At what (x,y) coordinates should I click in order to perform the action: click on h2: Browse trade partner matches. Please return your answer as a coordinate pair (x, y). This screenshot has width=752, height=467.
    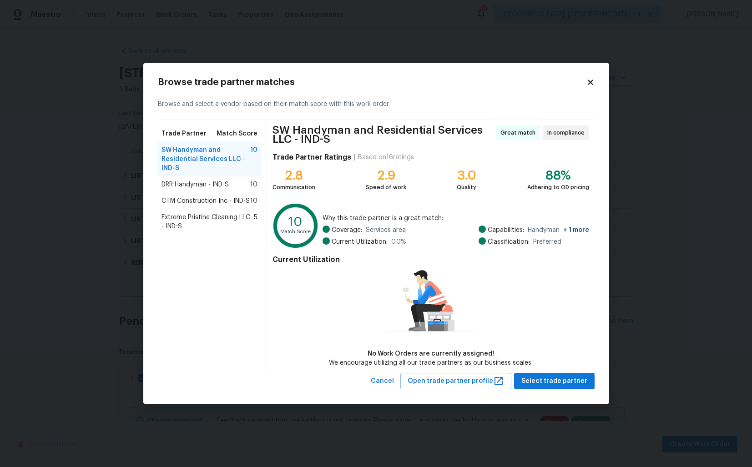
    Looking at the image, I should click on (372, 82).